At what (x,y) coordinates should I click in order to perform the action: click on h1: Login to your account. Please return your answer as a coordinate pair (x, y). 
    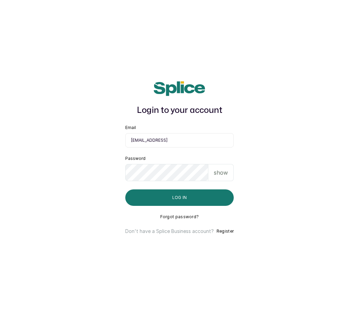
    Looking at the image, I should click on (180, 111).